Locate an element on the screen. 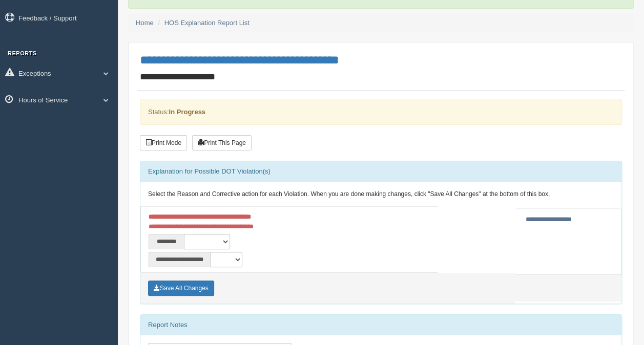 The width and height of the screenshot is (644, 345). a: HOS Explanation Report List is located at coordinates (207, 23).